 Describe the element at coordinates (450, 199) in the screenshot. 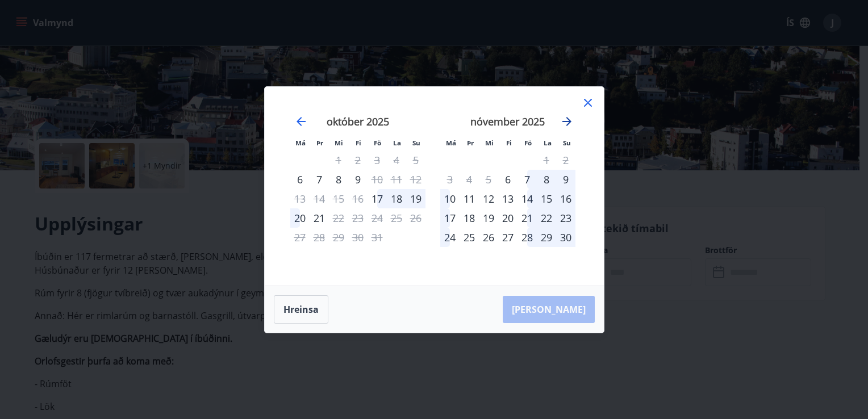

I see `div: 10` at that location.